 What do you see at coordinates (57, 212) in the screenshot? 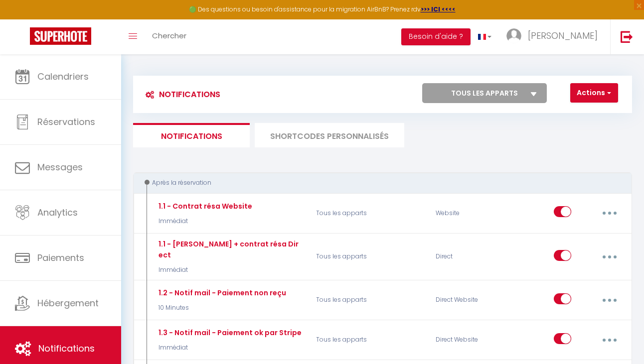
I see `span: Analytics` at bounding box center [57, 212].